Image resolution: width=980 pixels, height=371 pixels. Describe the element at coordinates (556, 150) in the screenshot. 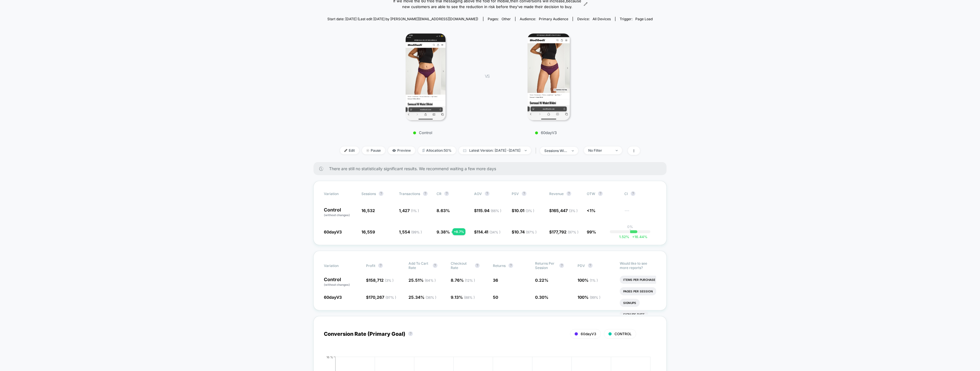

I see `div: sessions with impression` at that location.